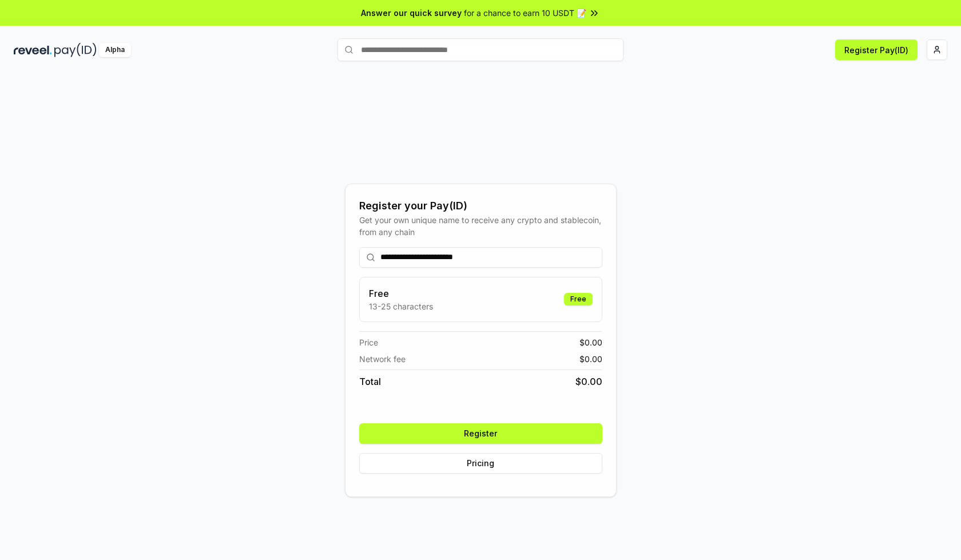 The width and height of the screenshot is (961, 560). I want to click on p: 13-25 characters, so click(401, 306).